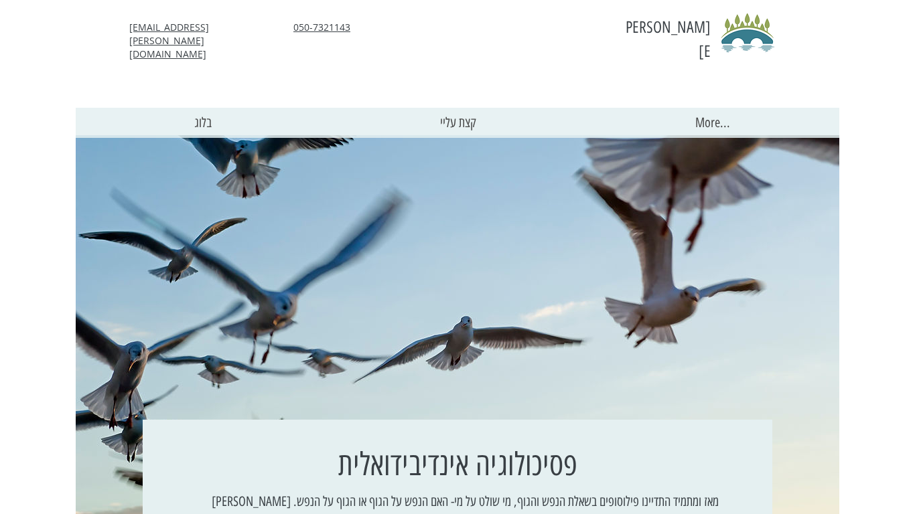 This screenshot has width=915, height=514. I want to click on a: 050-7321143, so click(321, 27).